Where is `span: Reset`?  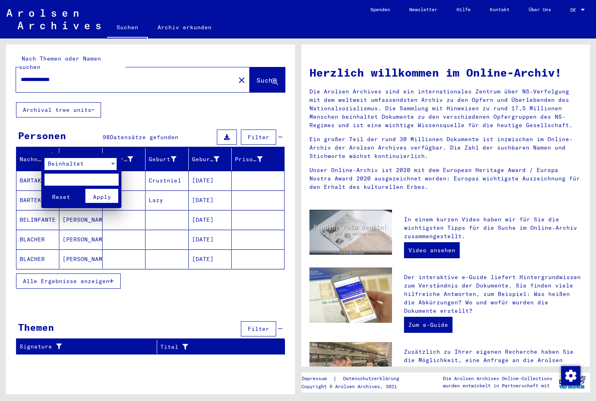 span: Reset is located at coordinates (61, 197).